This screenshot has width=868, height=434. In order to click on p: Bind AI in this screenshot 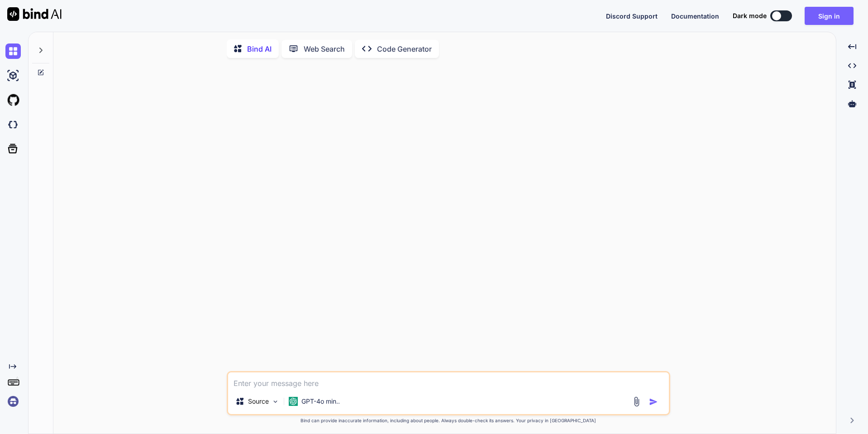, I will do `click(260, 49)`.